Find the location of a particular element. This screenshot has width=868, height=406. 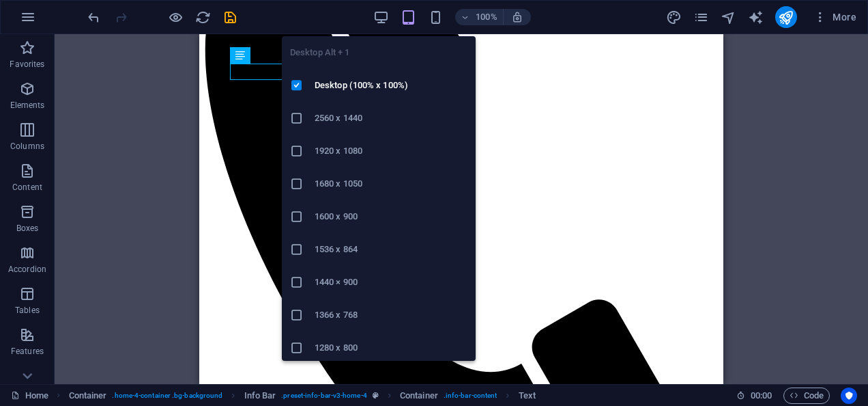

i: Undo: Change Button design (Ctrl+Z) is located at coordinates (94, 17).